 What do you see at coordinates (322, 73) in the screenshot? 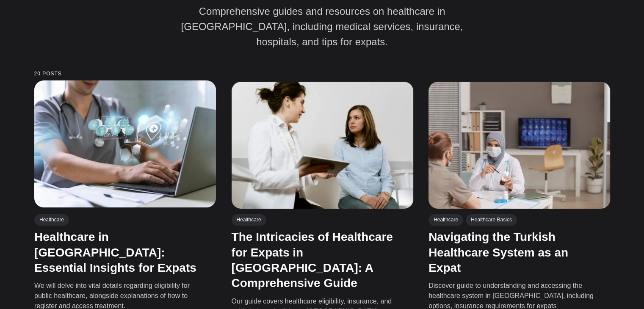
I see `small: 20 posts` at bounding box center [322, 73].